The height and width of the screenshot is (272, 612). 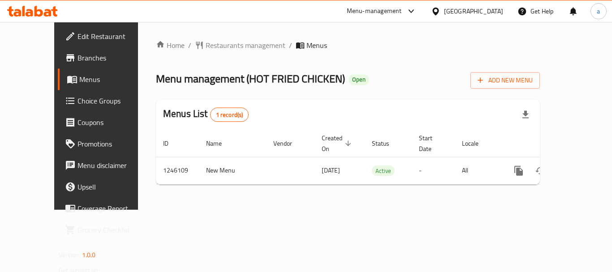 I want to click on a: Coverage Report, so click(x=107, y=208).